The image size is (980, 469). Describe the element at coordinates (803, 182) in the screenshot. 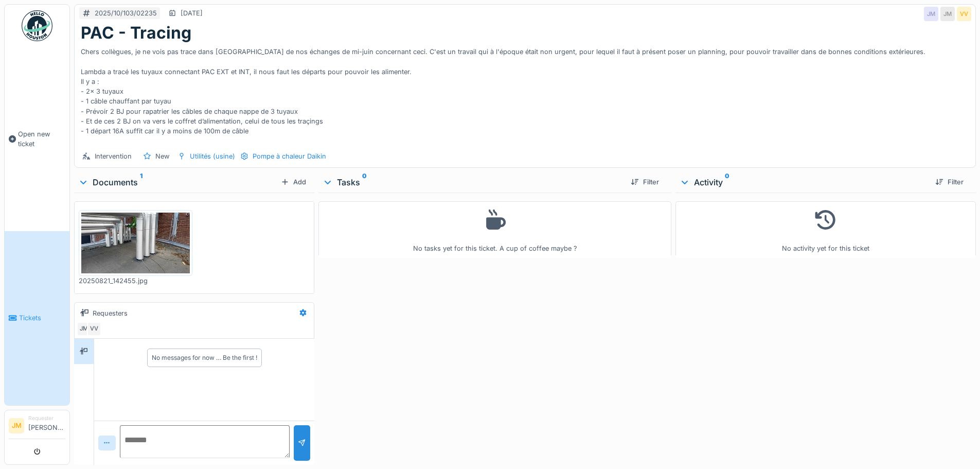

I see `div: Activity` at that location.